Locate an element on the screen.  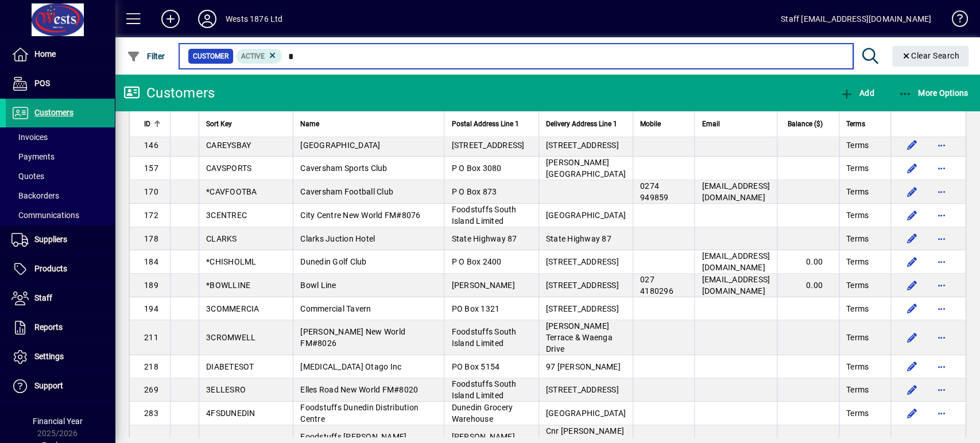
button: Add is located at coordinates (856, 93).